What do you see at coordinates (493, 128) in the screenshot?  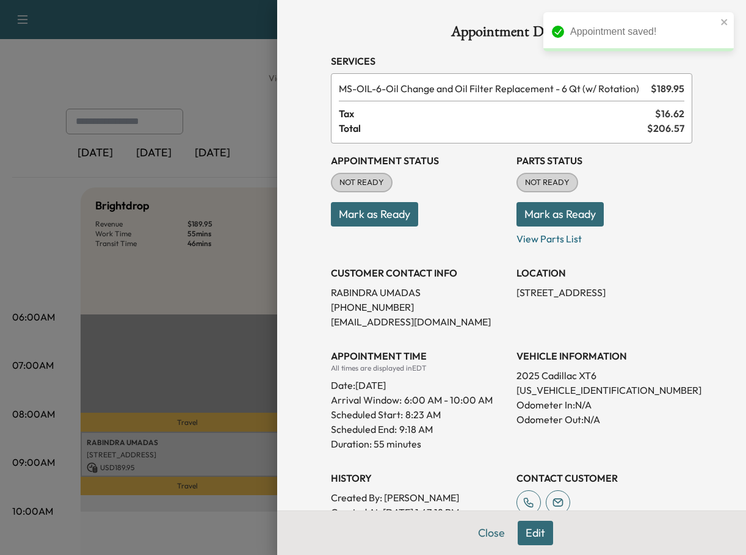 I see `span: Total` at bounding box center [493, 128].